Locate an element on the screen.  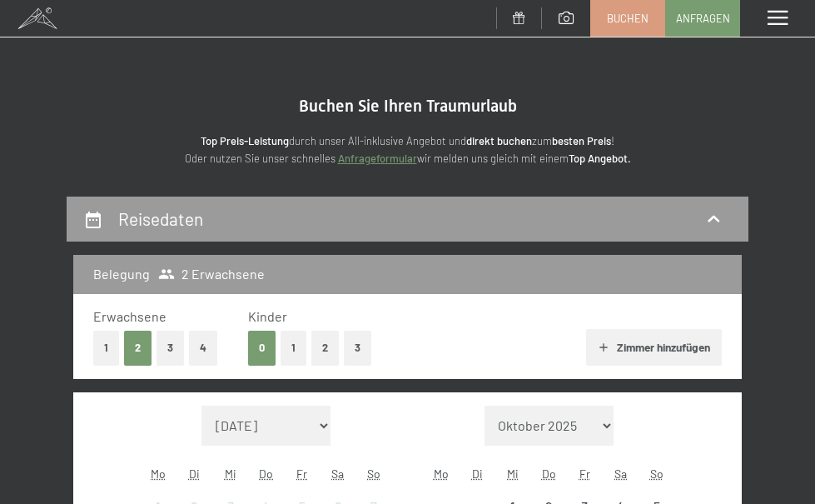
h3: Belegung is located at coordinates (122, 274).